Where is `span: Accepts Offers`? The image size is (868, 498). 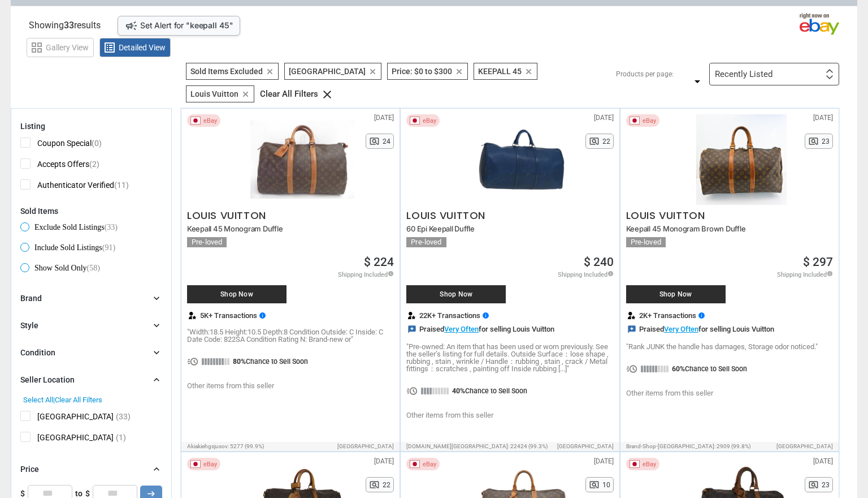
span: Accepts Offers is located at coordinates (60, 165).